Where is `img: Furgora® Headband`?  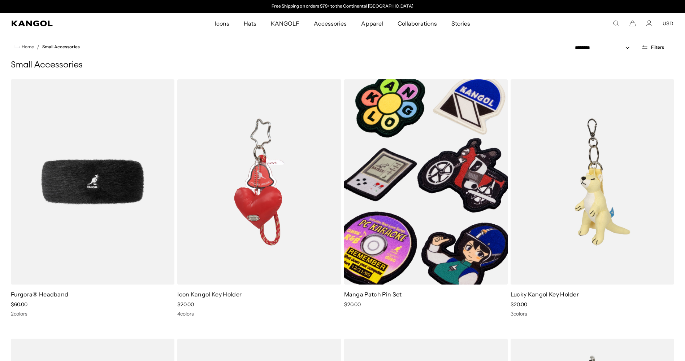
img: Furgora® Headband is located at coordinates (92, 182).